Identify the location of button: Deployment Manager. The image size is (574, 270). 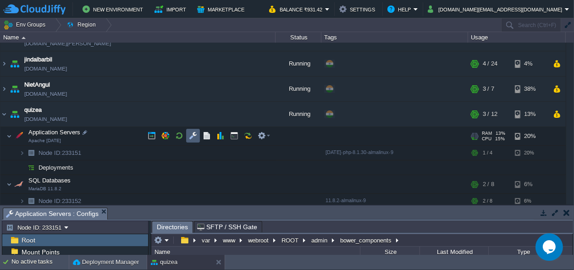
(106, 262).